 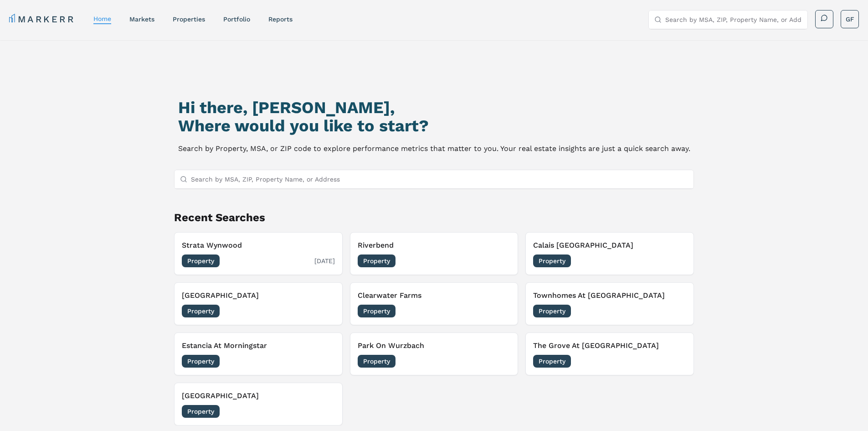 What do you see at coordinates (434, 346) in the screenshot?
I see `h3: Park On Wurzbach` at bounding box center [434, 346].